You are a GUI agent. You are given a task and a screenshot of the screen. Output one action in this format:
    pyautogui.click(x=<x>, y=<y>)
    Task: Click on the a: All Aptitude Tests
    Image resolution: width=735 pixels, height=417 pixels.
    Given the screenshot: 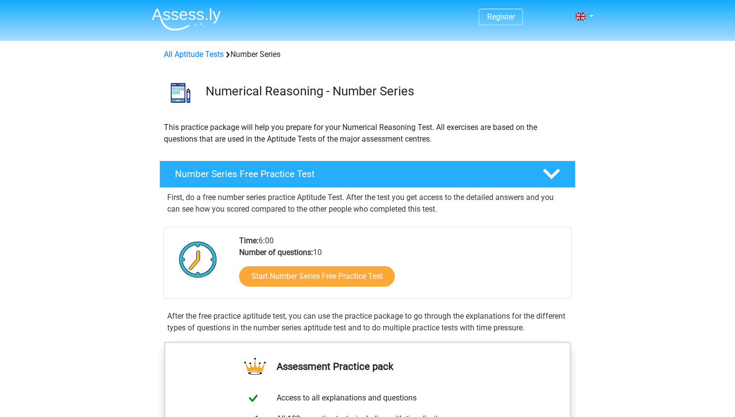 What is the action you would take?
    pyautogui.click(x=193, y=54)
    